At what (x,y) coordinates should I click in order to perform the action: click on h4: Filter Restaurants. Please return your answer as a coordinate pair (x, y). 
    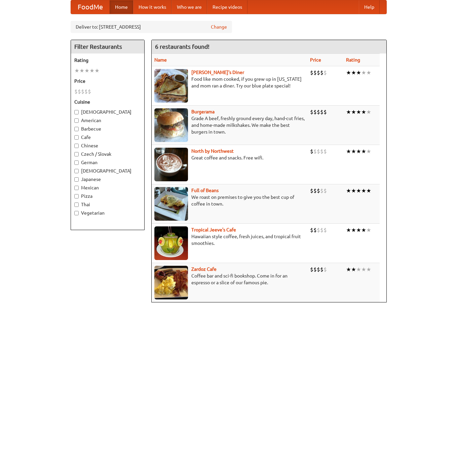
    Looking at the image, I should click on (108, 47).